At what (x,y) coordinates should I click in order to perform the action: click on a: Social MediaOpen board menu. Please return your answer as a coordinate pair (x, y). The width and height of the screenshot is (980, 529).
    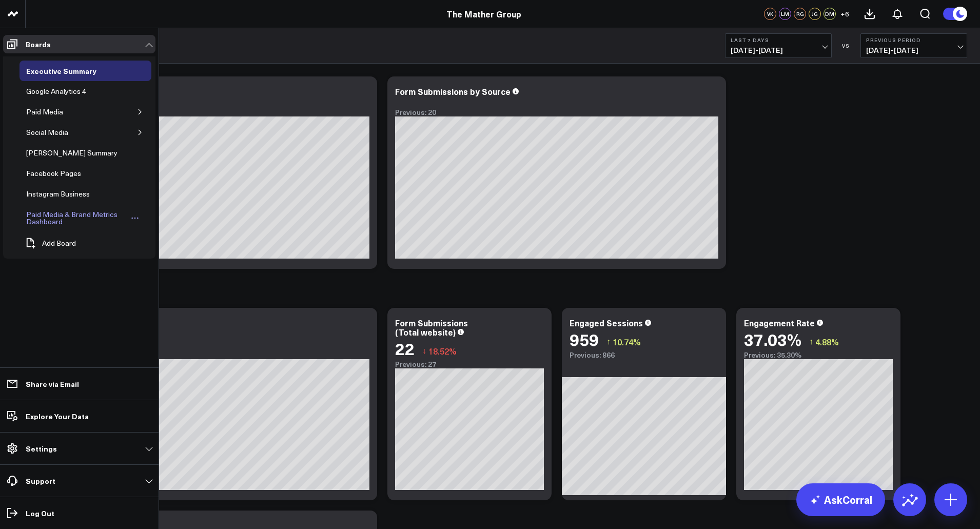
    Looking at the image, I should click on (55, 133).